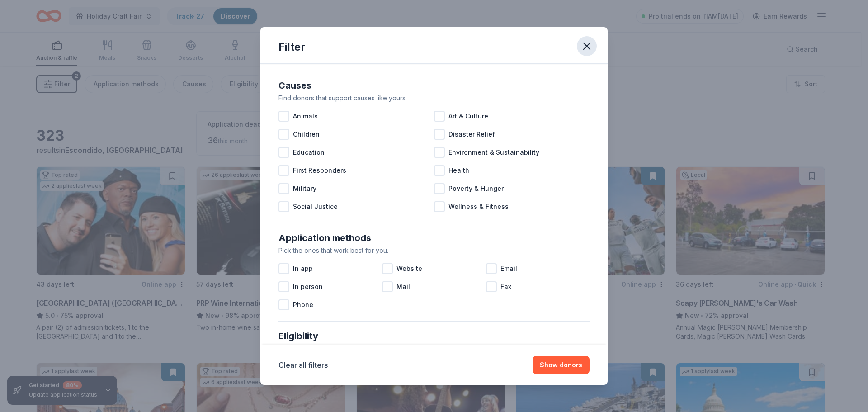  What do you see at coordinates (434, 86) in the screenshot?
I see `div: Causes` at bounding box center [434, 86].